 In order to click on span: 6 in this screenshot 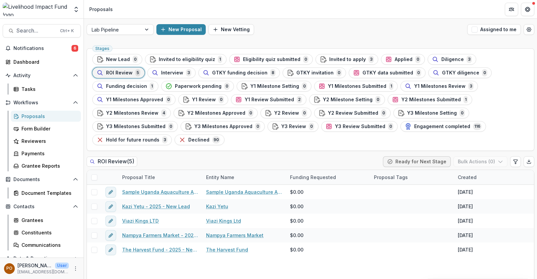, I will do `click(75, 48)`.